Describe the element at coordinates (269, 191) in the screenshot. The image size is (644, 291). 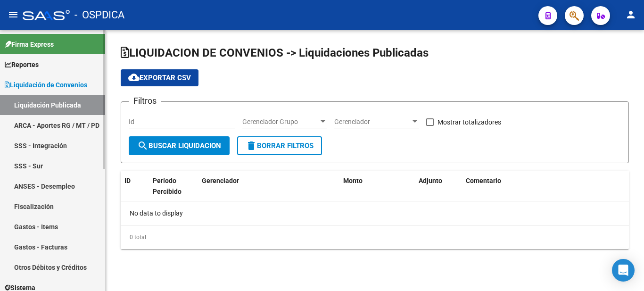
I see `datatable-header-cell: Gerenciador` at that location.